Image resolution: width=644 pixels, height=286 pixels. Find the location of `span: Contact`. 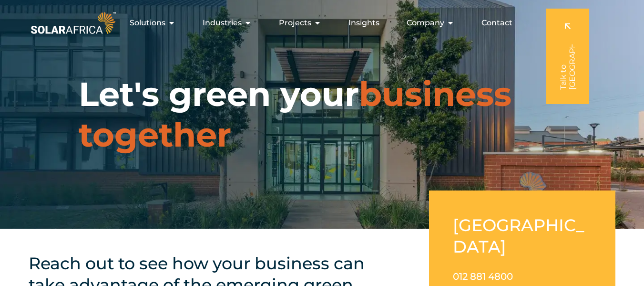

span: Contact is located at coordinates (497, 23).